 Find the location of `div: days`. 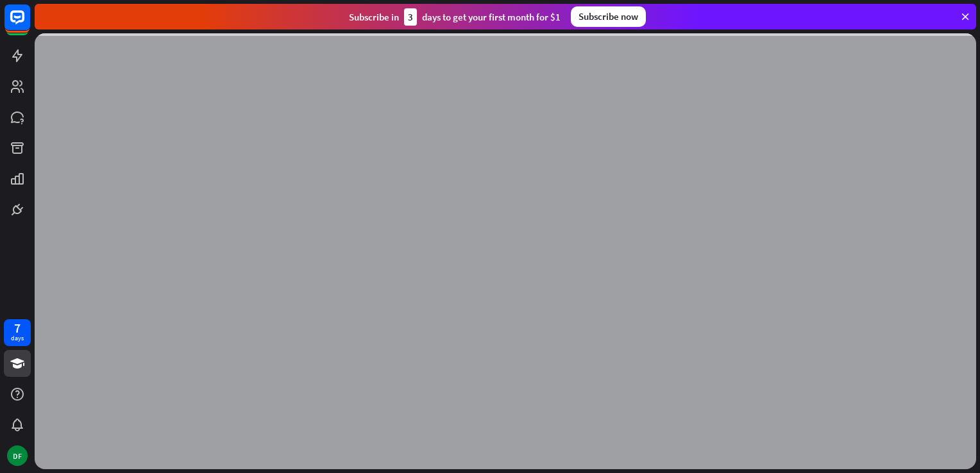

div: days is located at coordinates (17, 338).